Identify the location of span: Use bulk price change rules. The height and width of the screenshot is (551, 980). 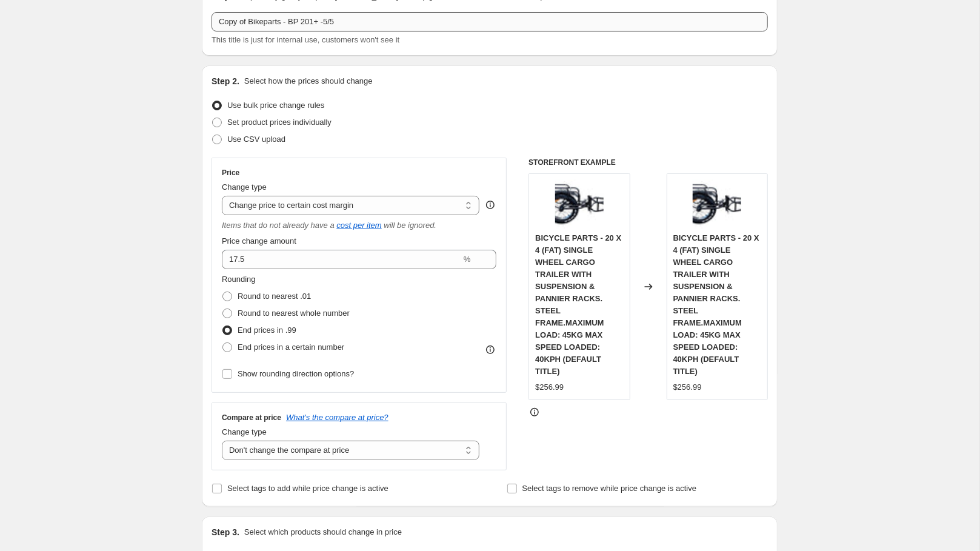
(275, 104).